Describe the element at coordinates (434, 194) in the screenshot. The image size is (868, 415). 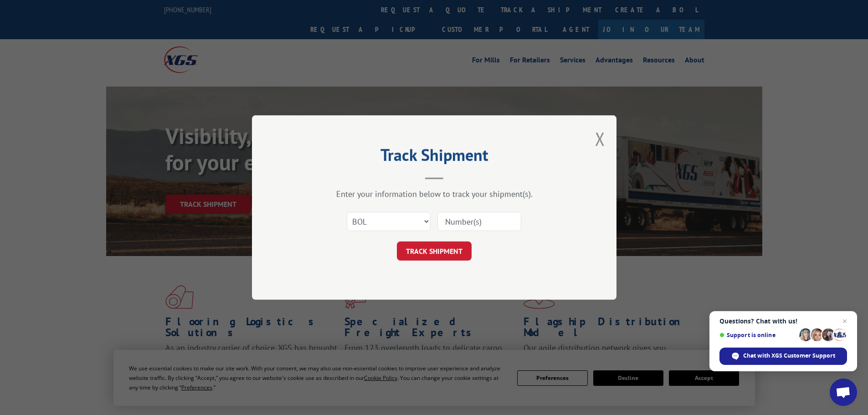
I see `div: Enter your information below to track your shipment(s).` at that location.